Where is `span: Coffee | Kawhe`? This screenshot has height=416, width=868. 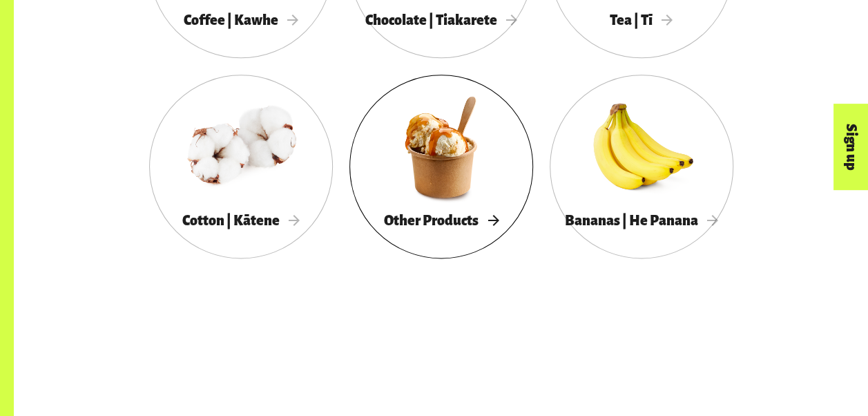 span: Coffee | Kawhe is located at coordinates (241, 20).